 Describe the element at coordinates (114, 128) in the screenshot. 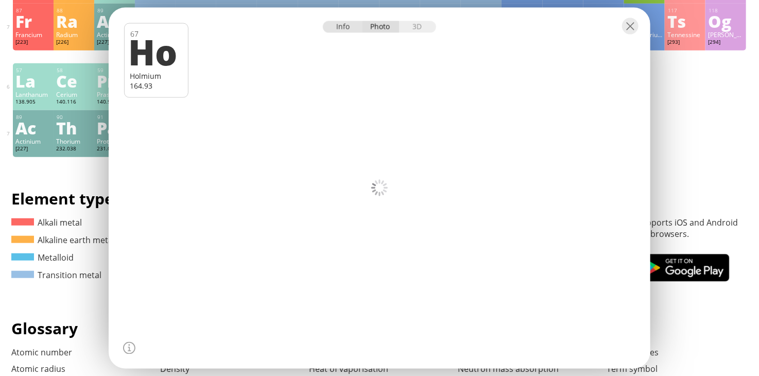

I see `div: Pa` at that location.